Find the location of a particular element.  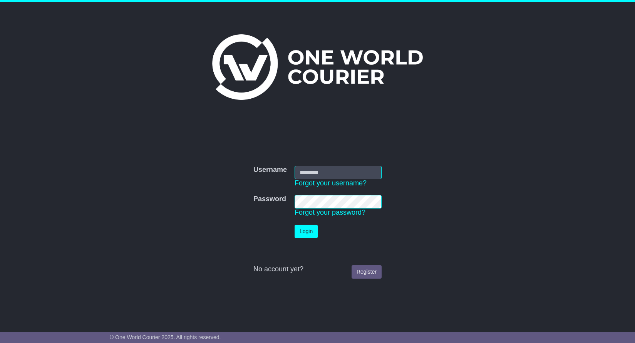

label: Username is located at coordinates (270, 170).